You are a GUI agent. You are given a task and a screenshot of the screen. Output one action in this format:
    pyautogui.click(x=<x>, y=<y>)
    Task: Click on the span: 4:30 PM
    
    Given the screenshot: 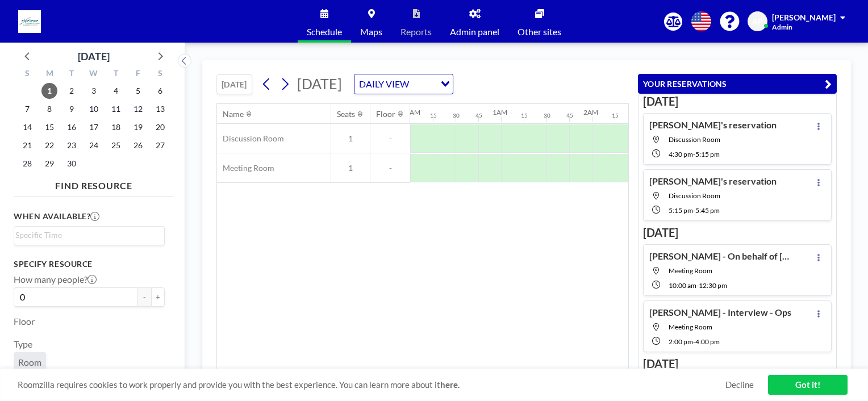 What is the action you would take?
    pyautogui.click(x=681, y=154)
    